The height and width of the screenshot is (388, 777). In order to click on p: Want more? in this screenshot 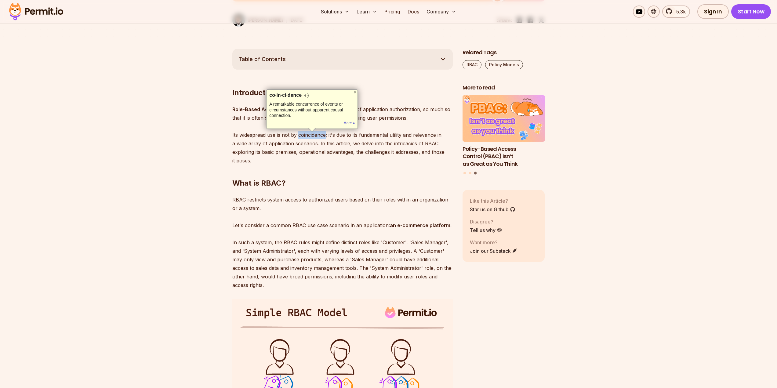, I will do `click(494, 242)`.